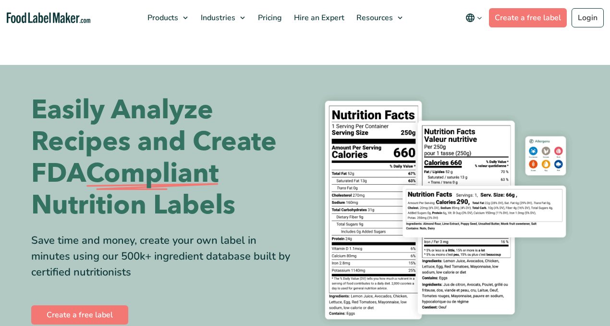 The image size is (610, 326). What do you see at coordinates (318, 18) in the screenshot?
I see `span: Hire an Expert` at bounding box center [318, 18].